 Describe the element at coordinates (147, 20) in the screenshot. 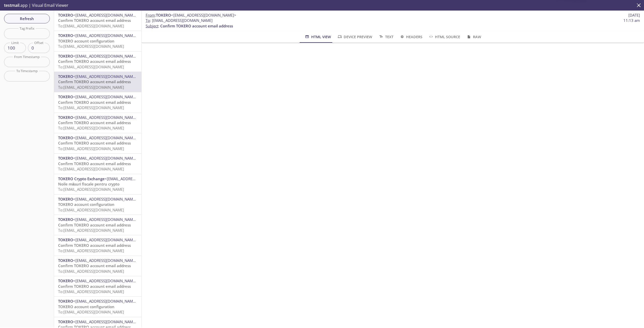

I see `span: To` at that location.